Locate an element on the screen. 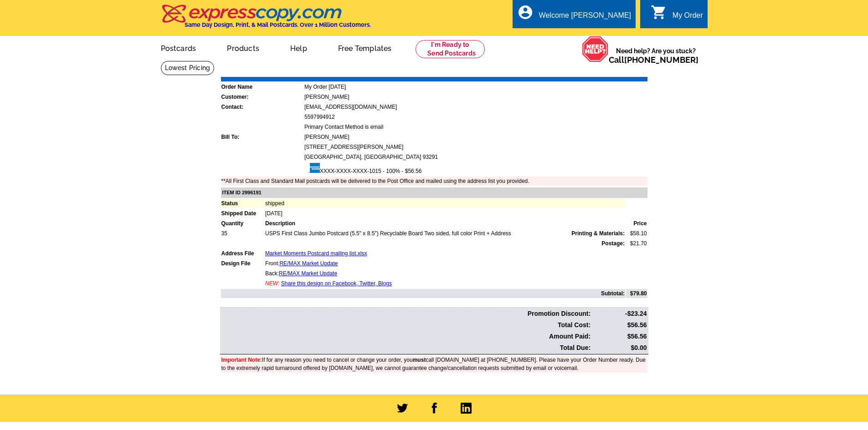  td: Total Due: is located at coordinates (406, 348).